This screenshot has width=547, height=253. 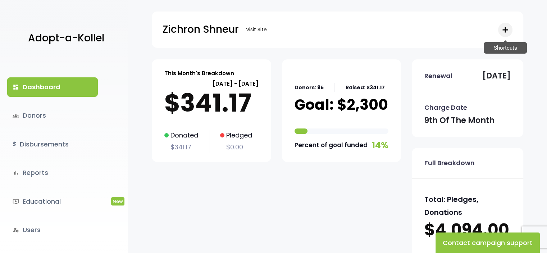 I want to click on i: bar_chart, so click(x=16, y=173).